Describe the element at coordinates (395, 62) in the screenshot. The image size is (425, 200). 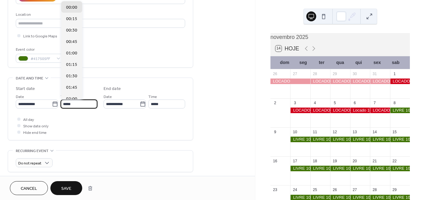
I see `div: sab` at that location.